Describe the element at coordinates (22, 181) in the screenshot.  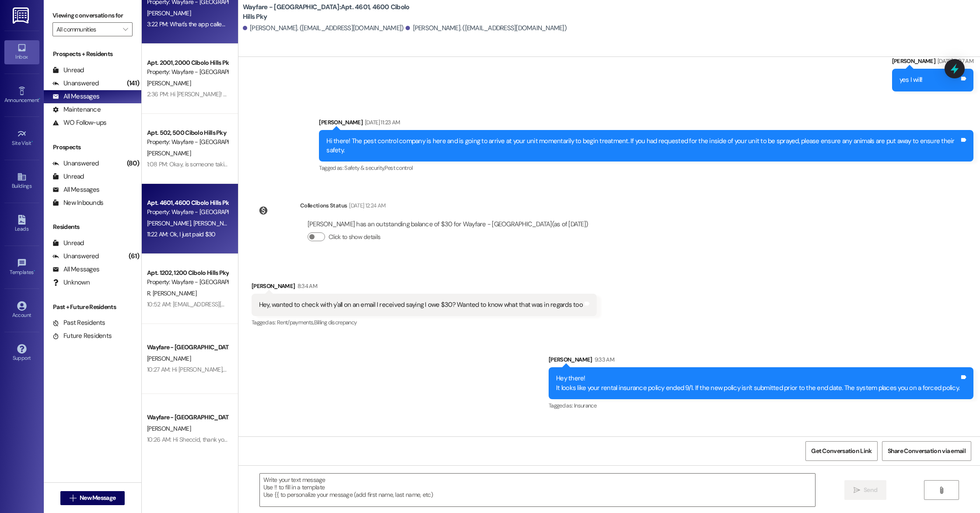
I see `a: Buildings` at that location.